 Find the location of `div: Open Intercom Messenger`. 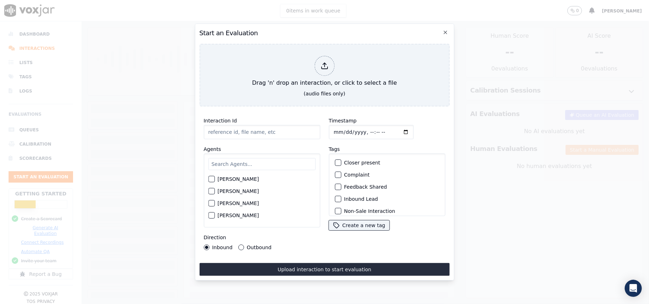

div: Open Intercom Messenger is located at coordinates (633, 289).